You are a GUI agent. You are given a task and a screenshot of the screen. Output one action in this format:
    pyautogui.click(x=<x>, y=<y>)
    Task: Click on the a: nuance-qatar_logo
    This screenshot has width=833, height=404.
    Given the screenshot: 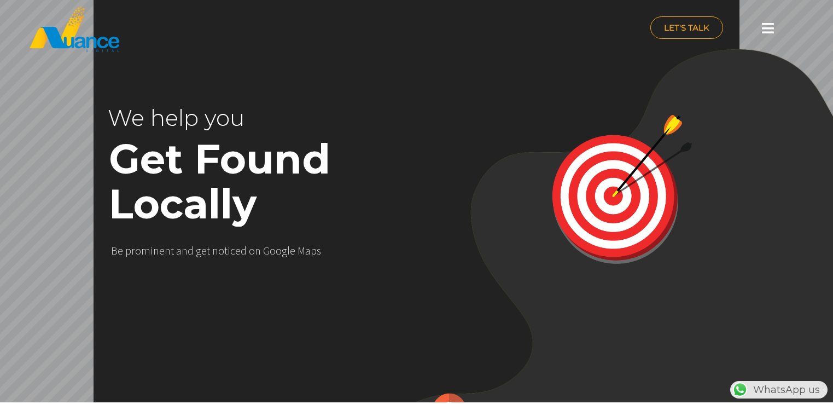 What is the action you would take?
    pyautogui.click(x=220, y=29)
    